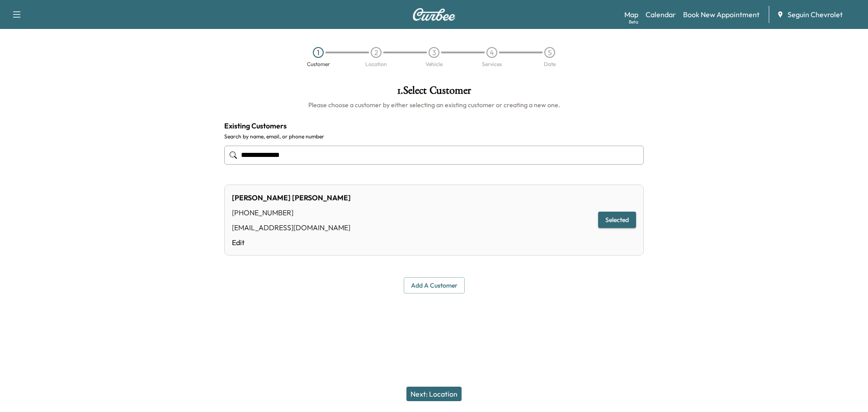 Image resolution: width=868 pixels, height=412 pixels. I want to click on button: Selected, so click(617, 220).